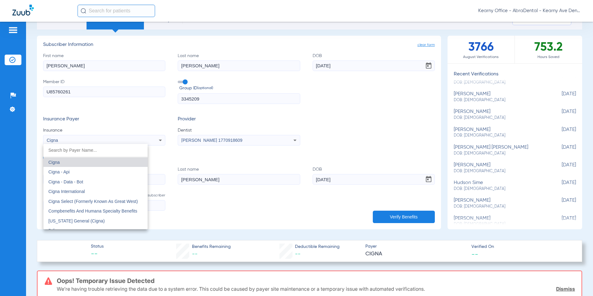 This screenshot has width=593, height=296. Describe the element at coordinates (53, 231) in the screenshot. I see `span: Ddic` at that location.